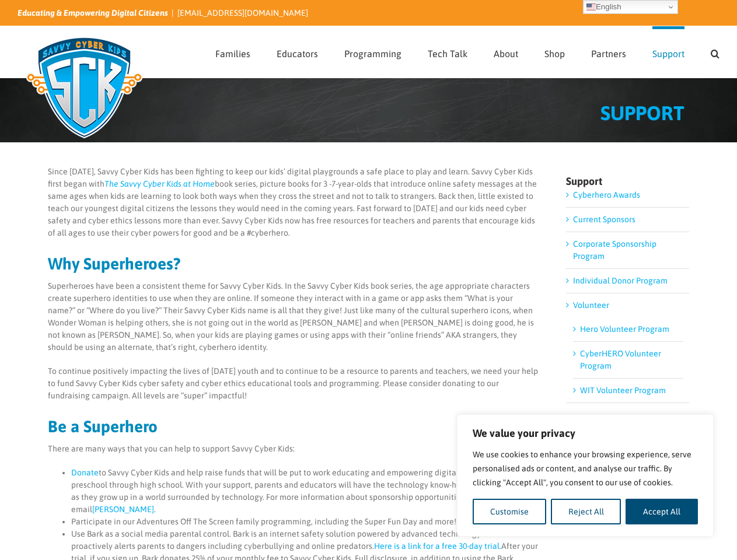 The image size is (737, 560). Describe the element at coordinates (606, 195) in the screenshot. I see `a: Cyberhero Awards` at that location.